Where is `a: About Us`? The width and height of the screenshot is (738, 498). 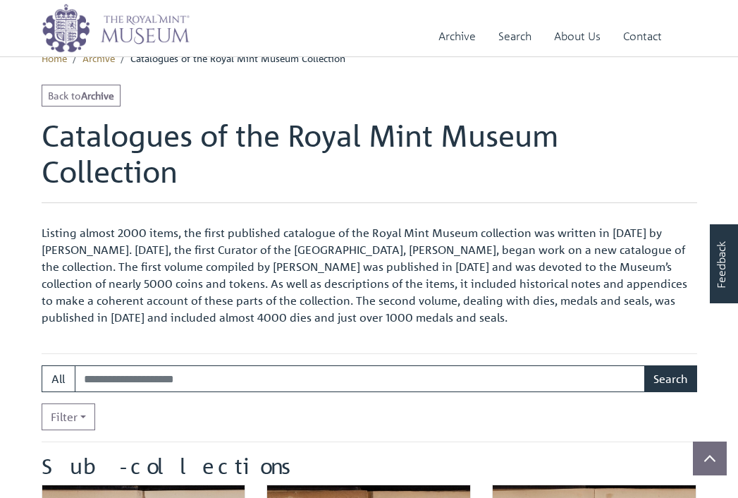 a: About Us is located at coordinates (577, 36).